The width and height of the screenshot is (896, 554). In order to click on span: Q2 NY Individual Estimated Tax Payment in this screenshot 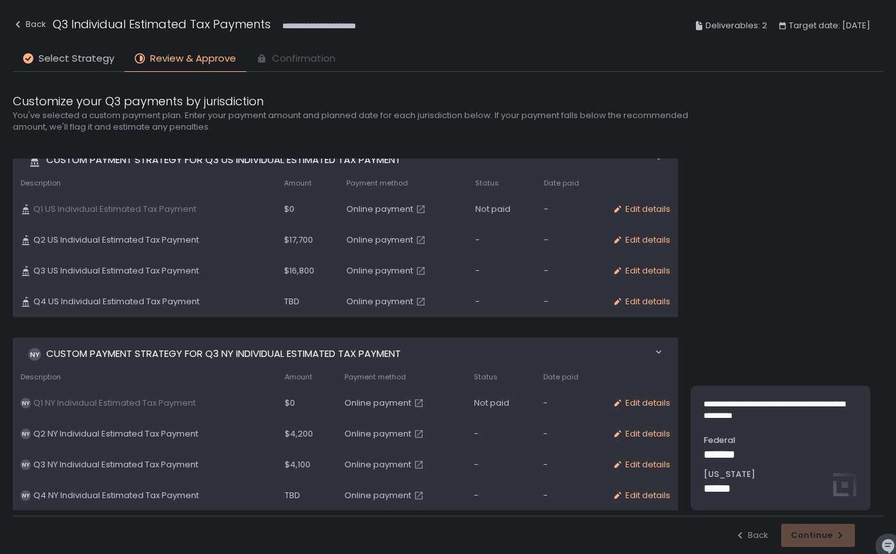, I will do `click(115, 434)`.